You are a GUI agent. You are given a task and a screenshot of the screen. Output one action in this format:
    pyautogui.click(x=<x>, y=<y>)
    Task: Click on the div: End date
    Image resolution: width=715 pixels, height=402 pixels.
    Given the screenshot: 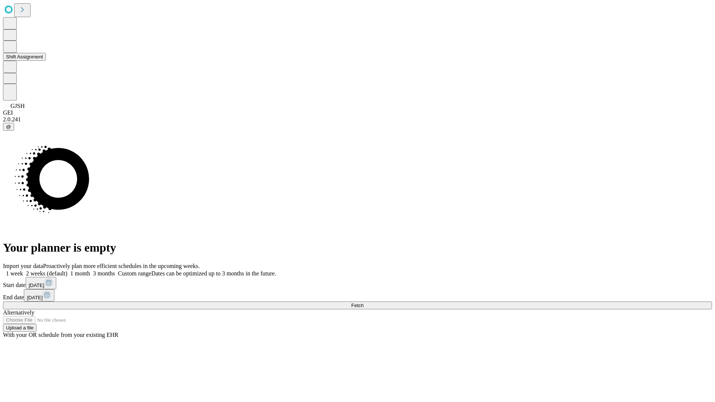 What is the action you would take?
    pyautogui.click(x=358, y=295)
    